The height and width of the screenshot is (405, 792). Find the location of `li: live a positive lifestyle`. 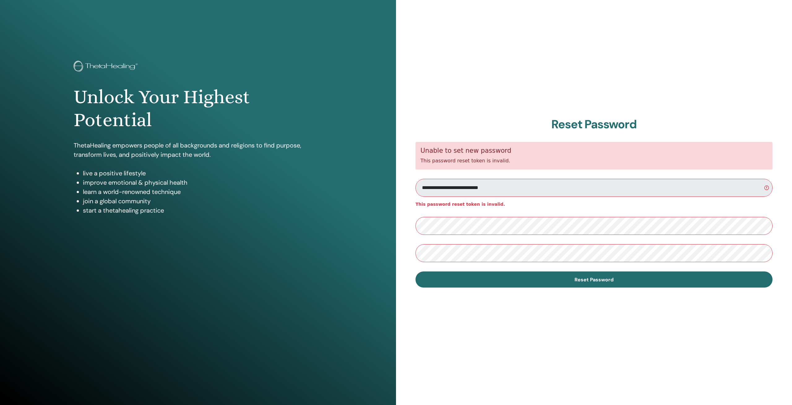

li: live a positive lifestyle is located at coordinates (202, 173).